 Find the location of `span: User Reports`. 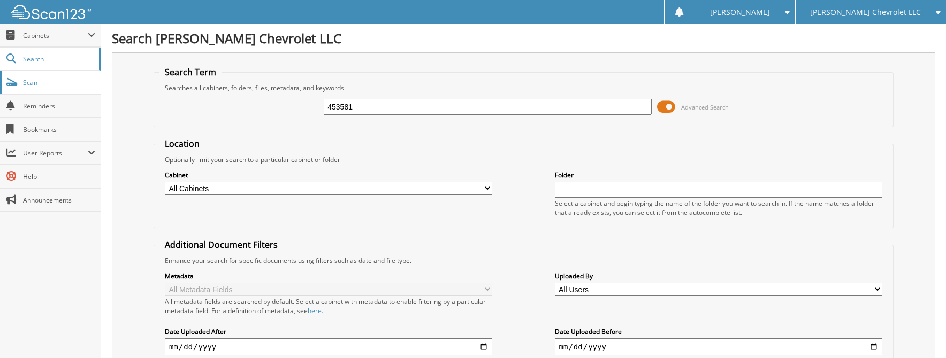

span: User Reports is located at coordinates (55, 153).